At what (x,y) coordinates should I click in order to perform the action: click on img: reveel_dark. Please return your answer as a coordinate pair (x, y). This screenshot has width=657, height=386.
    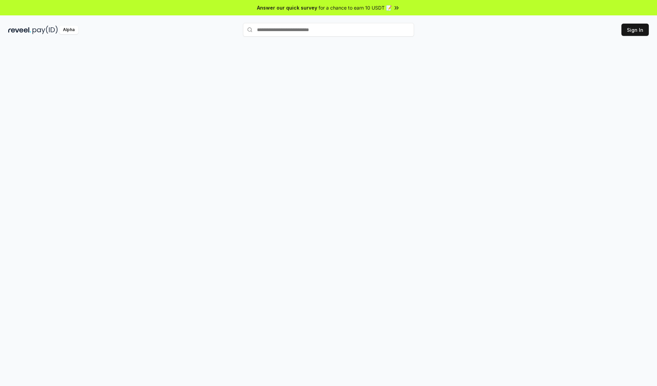
    Looking at the image, I should click on (19, 30).